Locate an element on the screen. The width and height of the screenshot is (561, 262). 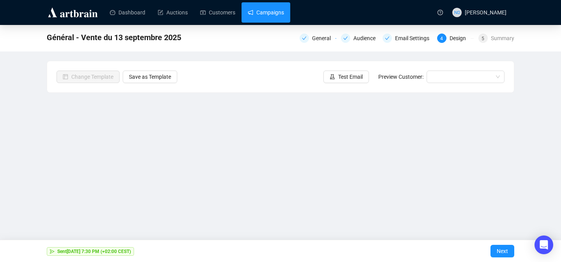
div: Design is located at coordinates (460, 38).